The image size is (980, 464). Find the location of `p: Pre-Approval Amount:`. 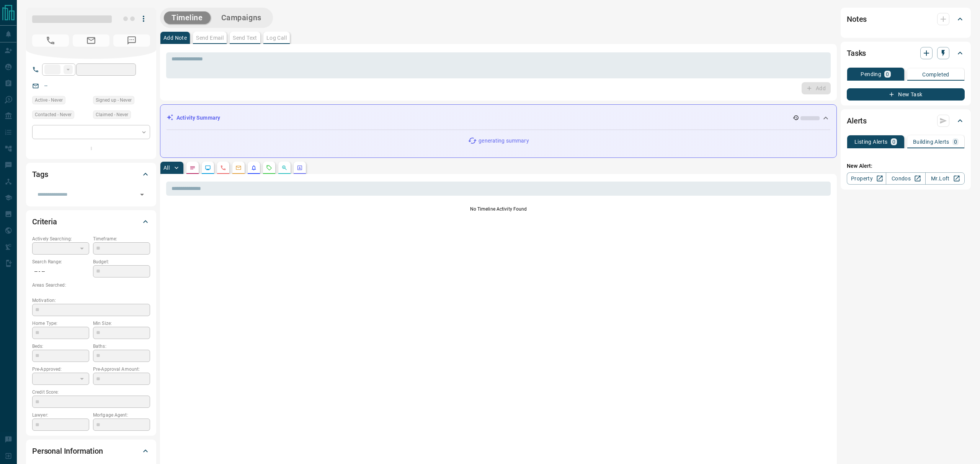

p: Pre-Approval Amount: is located at coordinates (121, 370).